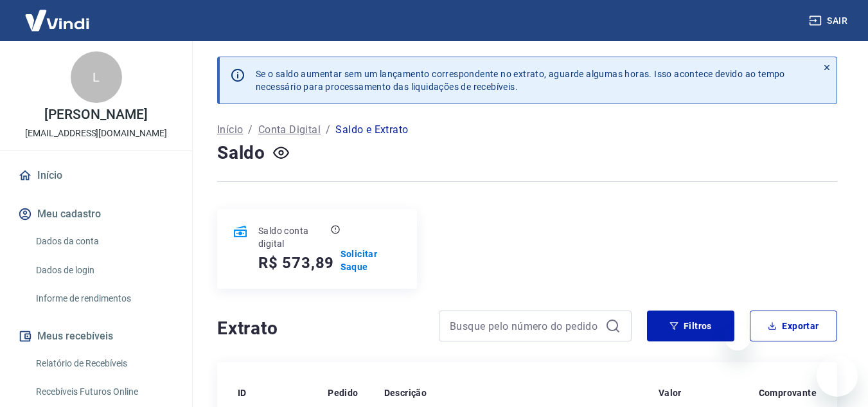 The height and width of the screenshot is (407, 868). I want to click on a: Recebíveis Futuros Online, so click(104, 391).